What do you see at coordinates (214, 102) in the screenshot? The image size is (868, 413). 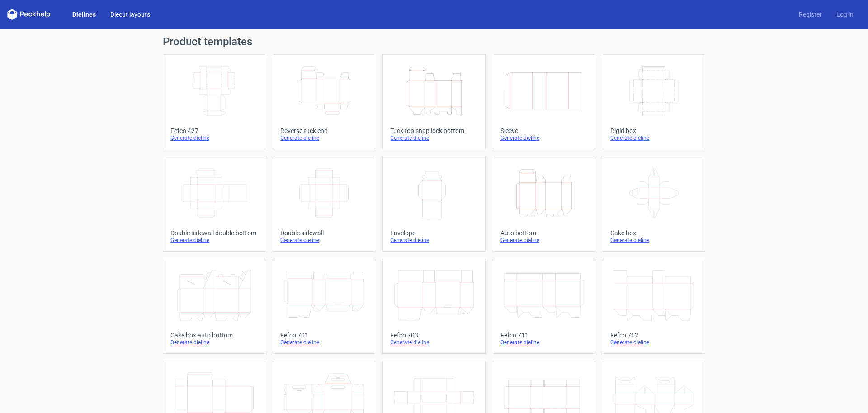 I see `a: Fefco 427Generate dieline` at bounding box center [214, 102].